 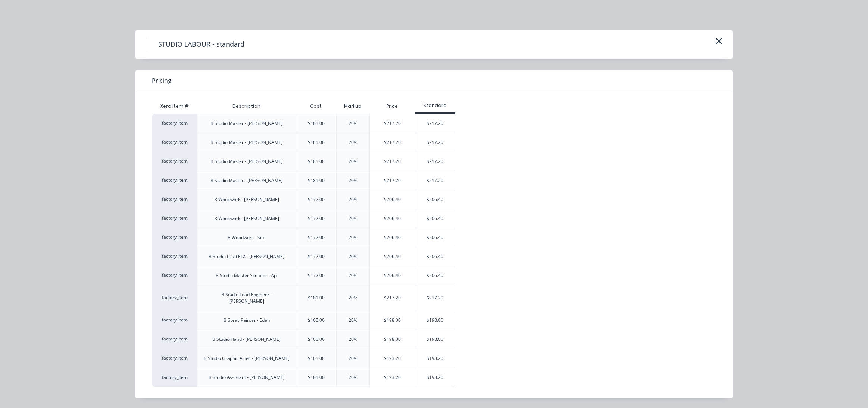 I want to click on div: Price, so click(x=393, y=106).